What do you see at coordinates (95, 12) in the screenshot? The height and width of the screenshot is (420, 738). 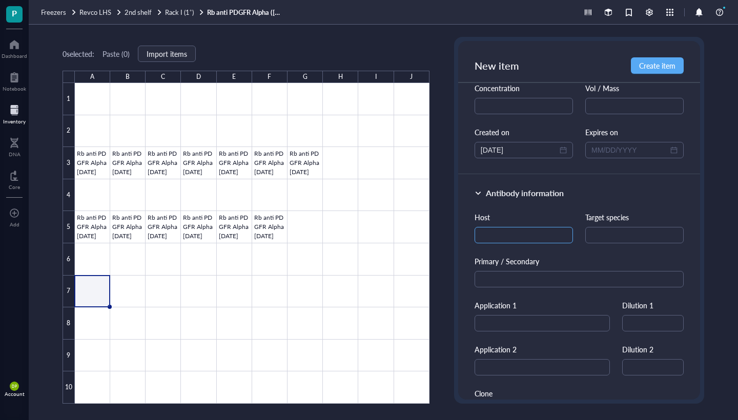 I see `span: Revco LHS` at bounding box center [95, 12].